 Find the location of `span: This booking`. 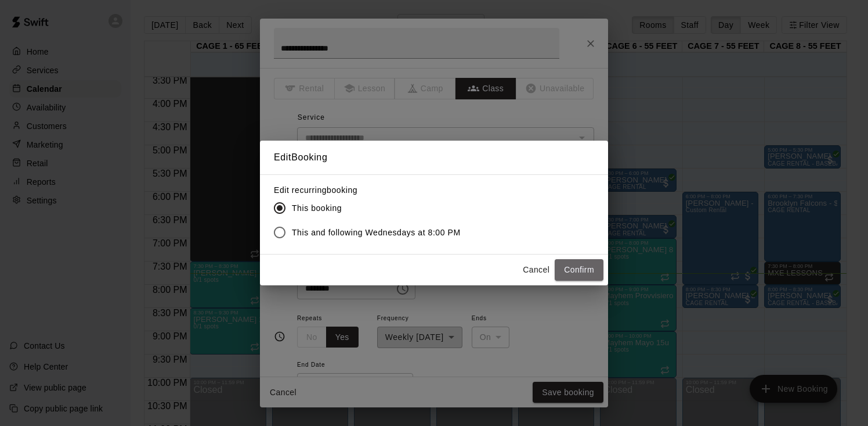

span: This booking is located at coordinates (317, 208).